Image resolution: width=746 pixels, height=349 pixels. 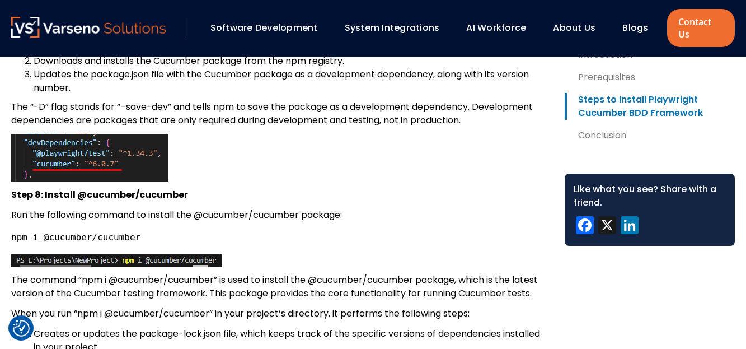 What do you see at coordinates (501, 28) in the screenshot?
I see `div: AI Workforce` at bounding box center [501, 28].